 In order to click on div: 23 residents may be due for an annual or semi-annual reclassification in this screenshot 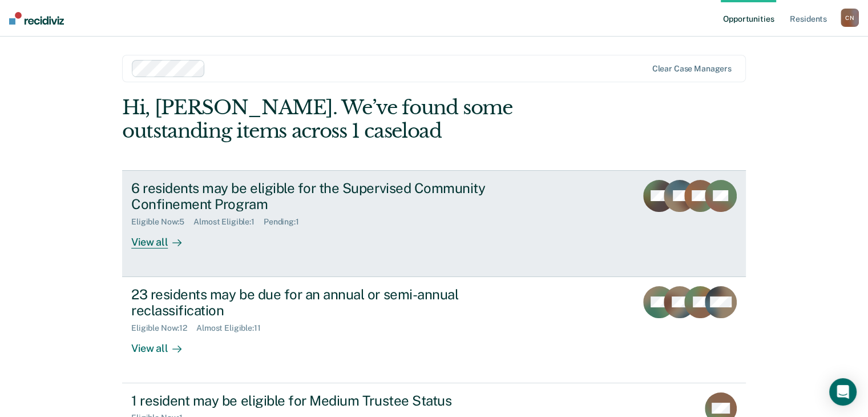, I will do `click(331, 303)`.